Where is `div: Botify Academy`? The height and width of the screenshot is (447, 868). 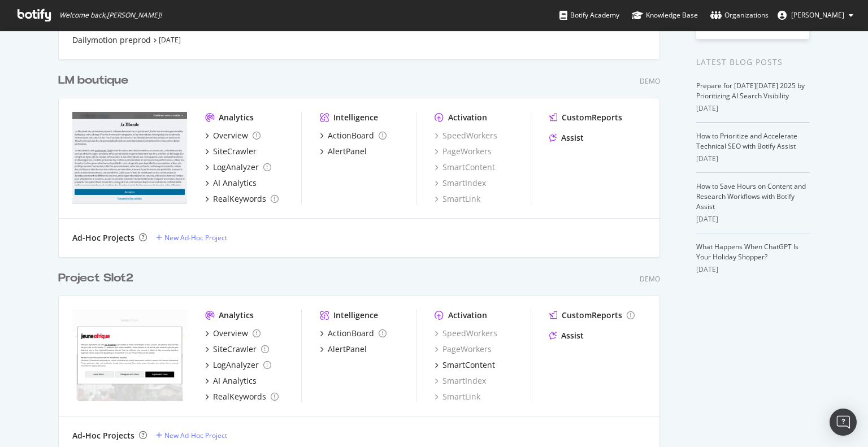 div: Botify Academy is located at coordinates (590, 15).